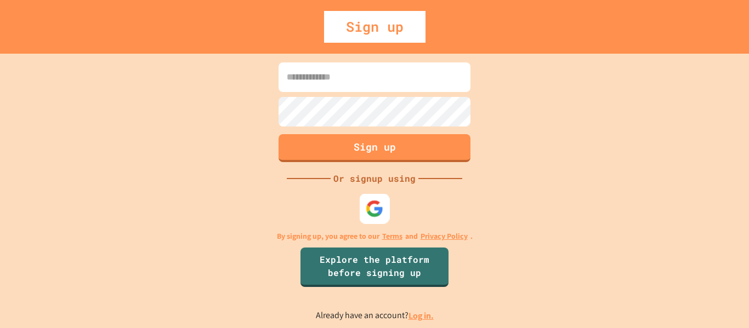  What do you see at coordinates (374, 316) in the screenshot?
I see `p: Already have an account?` at bounding box center [374, 316].